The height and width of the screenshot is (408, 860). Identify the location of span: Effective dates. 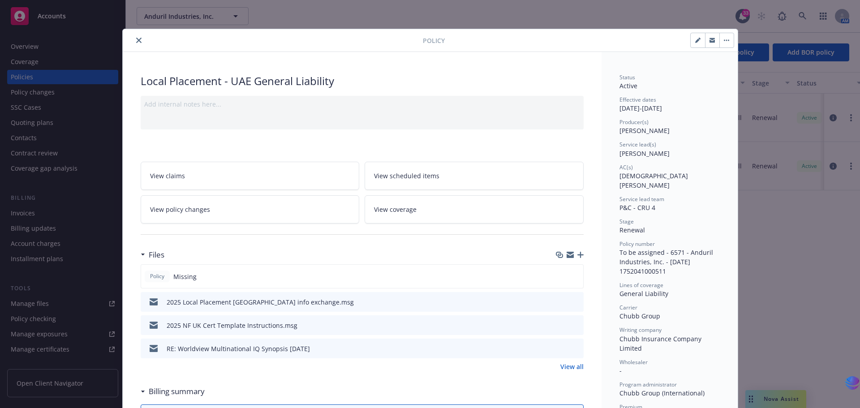
(638, 99).